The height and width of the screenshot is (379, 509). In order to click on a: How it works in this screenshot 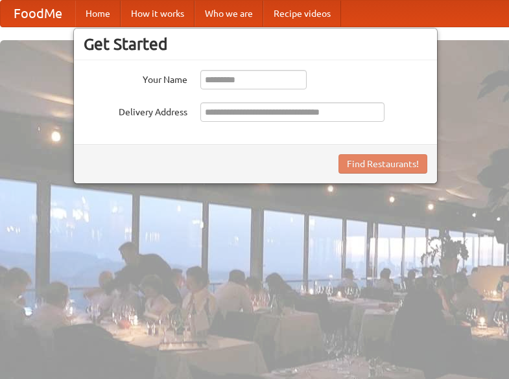, I will do `click(157, 14)`.